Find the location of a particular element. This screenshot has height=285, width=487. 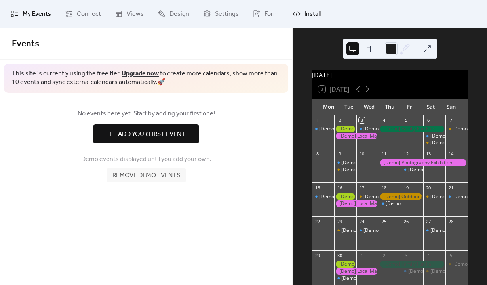

span: No events here yet. Start by adding your first one! is located at coordinates (146, 114).